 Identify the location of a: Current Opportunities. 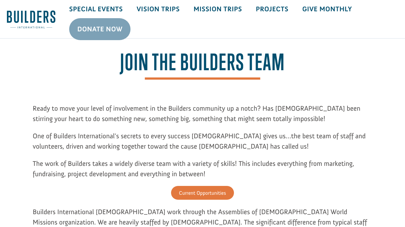
(202, 193).